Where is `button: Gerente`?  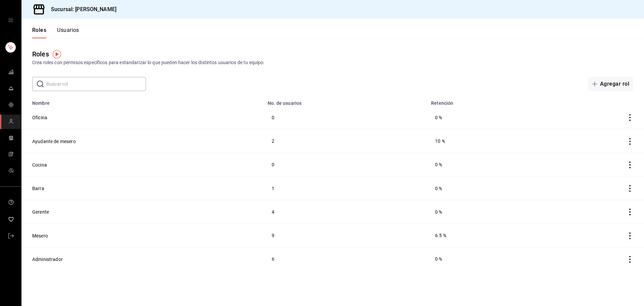
button: Gerente is located at coordinates (41, 212).